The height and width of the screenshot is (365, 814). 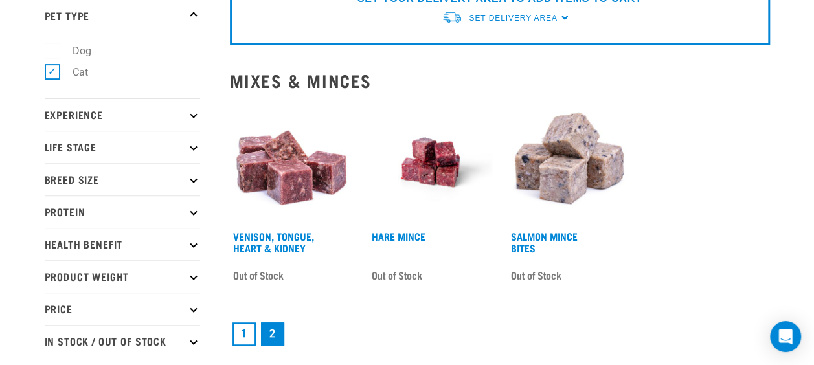 I want to click on div: Open Intercom Messenger, so click(x=786, y=337).